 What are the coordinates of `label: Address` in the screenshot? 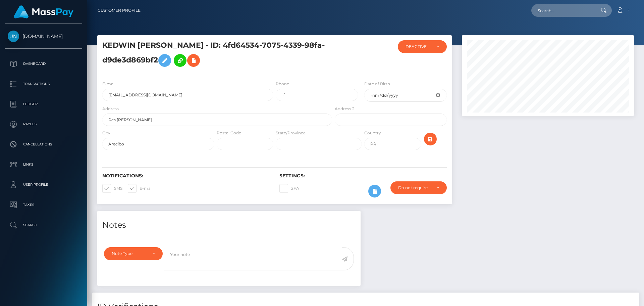 It's located at (110, 109).